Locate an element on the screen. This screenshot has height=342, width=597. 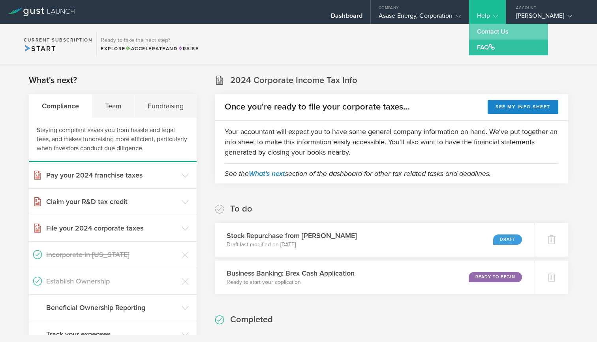
div: Staying compliant saves you from hassle and legal fees, and makes fundraising more efficient, par... is located at coordinates (113, 140).